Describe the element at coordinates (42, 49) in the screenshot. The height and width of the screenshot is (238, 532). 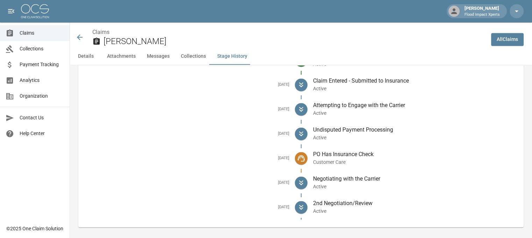
I see `span: Collections` at that location.